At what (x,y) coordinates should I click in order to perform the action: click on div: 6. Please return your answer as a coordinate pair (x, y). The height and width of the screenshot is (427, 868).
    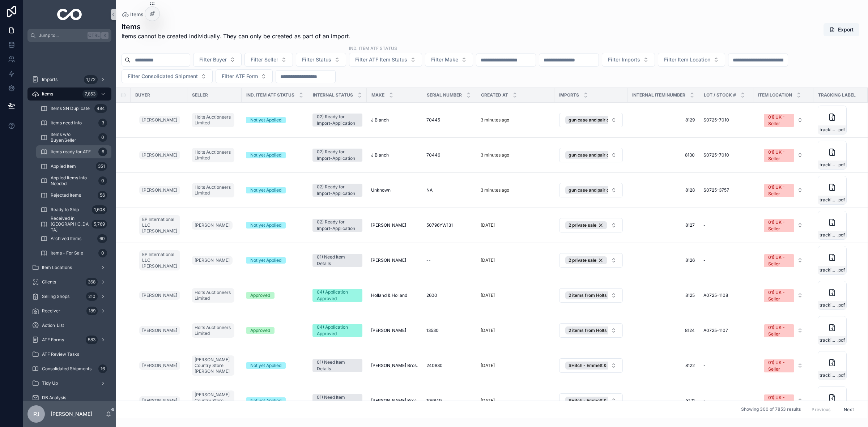
    Looking at the image, I should click on (103, 152).